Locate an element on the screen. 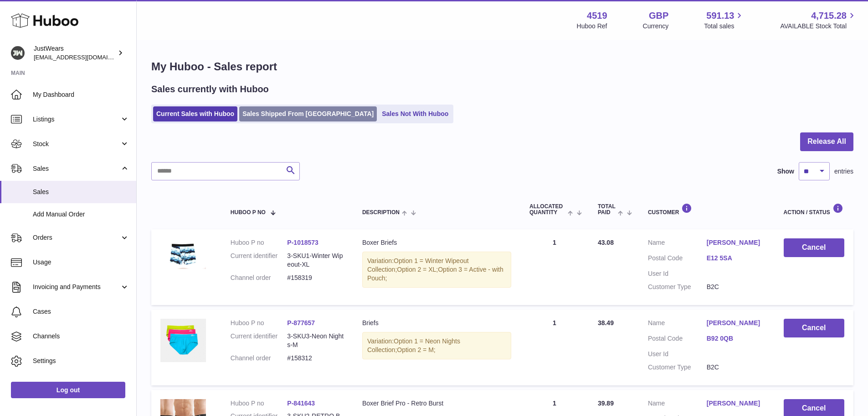  span: entries is located at coordinates (844, 171).